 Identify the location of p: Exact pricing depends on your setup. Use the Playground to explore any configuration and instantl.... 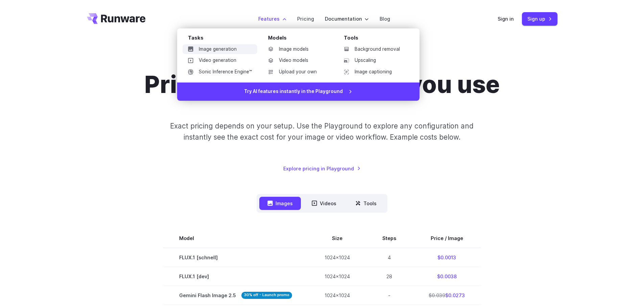
(322, 132).